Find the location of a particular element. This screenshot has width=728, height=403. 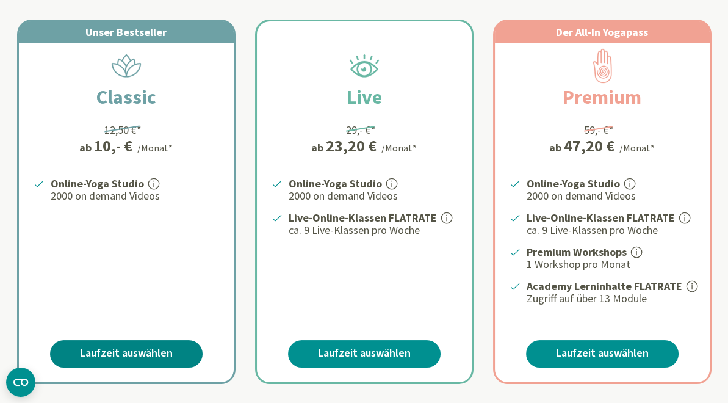

h2: Live is located at coordinates (364, 97).